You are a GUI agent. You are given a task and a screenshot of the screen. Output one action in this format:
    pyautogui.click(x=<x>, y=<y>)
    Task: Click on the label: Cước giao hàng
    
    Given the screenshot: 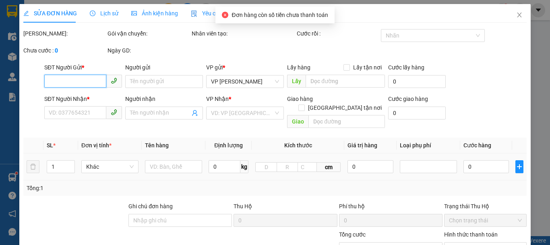 What is the action you would take?
    pyautogui.click(x=408, y=99)
    